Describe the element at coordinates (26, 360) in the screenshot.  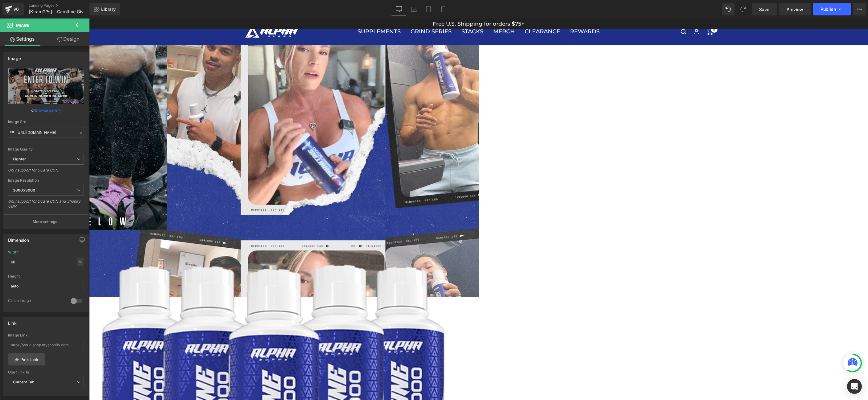
I see `a: Pick Link` at that location.